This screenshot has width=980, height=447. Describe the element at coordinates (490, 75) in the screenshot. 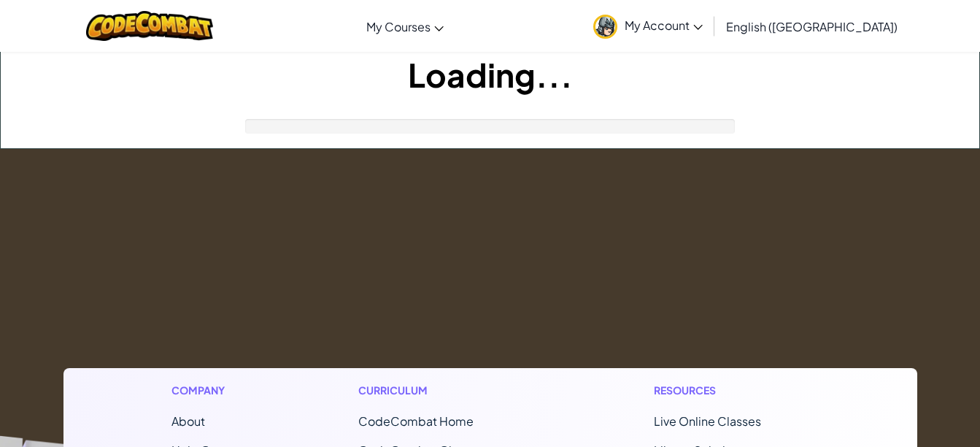

I see `h1: Loading...` at that location.